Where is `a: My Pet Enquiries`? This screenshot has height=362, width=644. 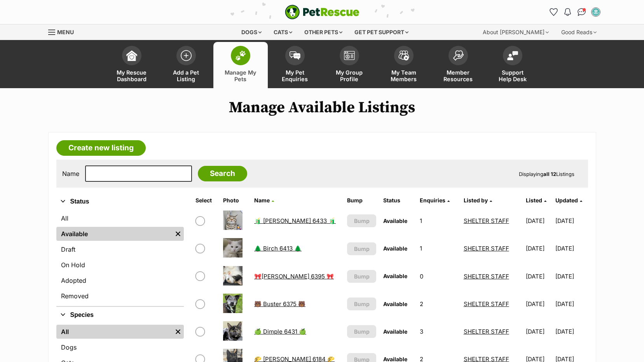 a: My Pet Enquiries is located at coordinates (295, 65).